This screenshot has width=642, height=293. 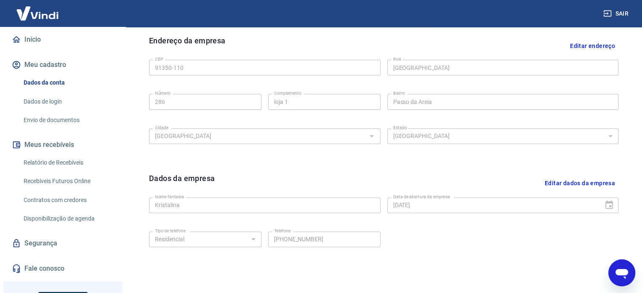 I want to click on button: Sair, so click(x=617, y=13).